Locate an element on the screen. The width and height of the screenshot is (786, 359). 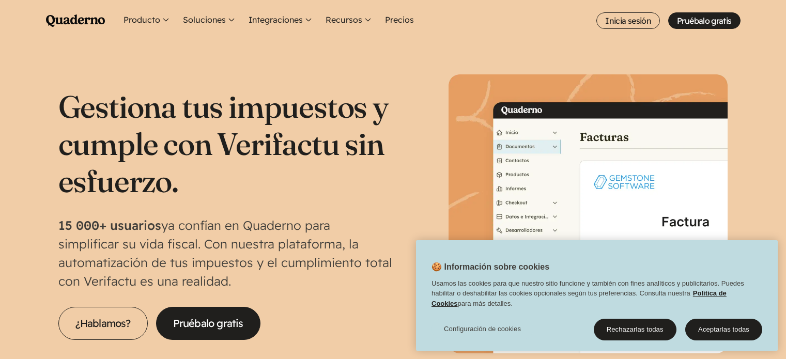
a: ¿Hablamos? is located at coordinates (103, 323).